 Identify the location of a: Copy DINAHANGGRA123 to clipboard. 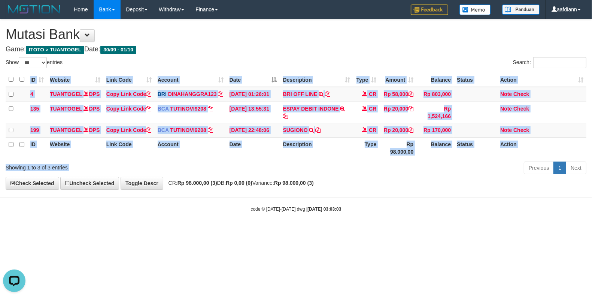
(221, 94).